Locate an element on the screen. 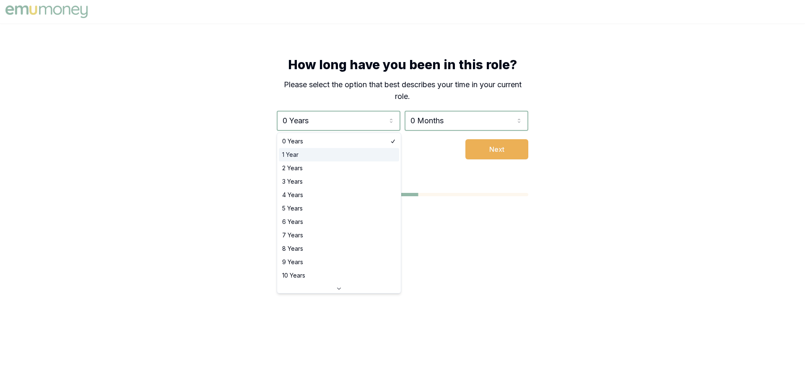  span: 8 Years is located at coordinates (293, 249).